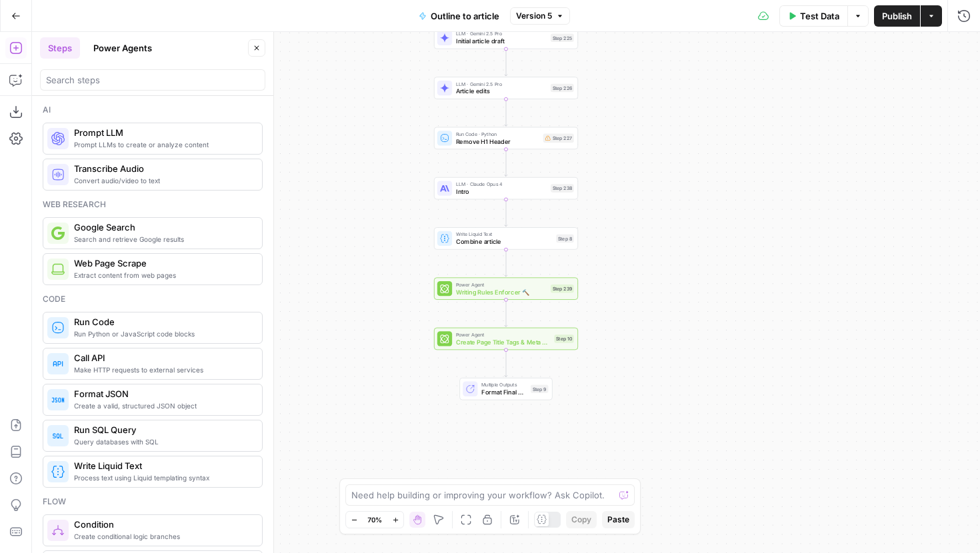  What do you see at coordinates (618, 520) in the screenshot?
I see `button: Paste` at bounding box center [618, 520].